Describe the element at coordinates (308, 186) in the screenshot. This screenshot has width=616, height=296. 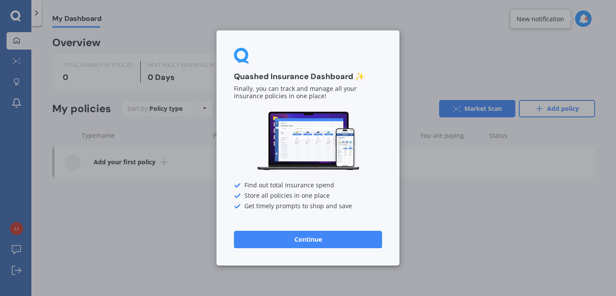
I see `div: Find out total insurance spend` at that location.